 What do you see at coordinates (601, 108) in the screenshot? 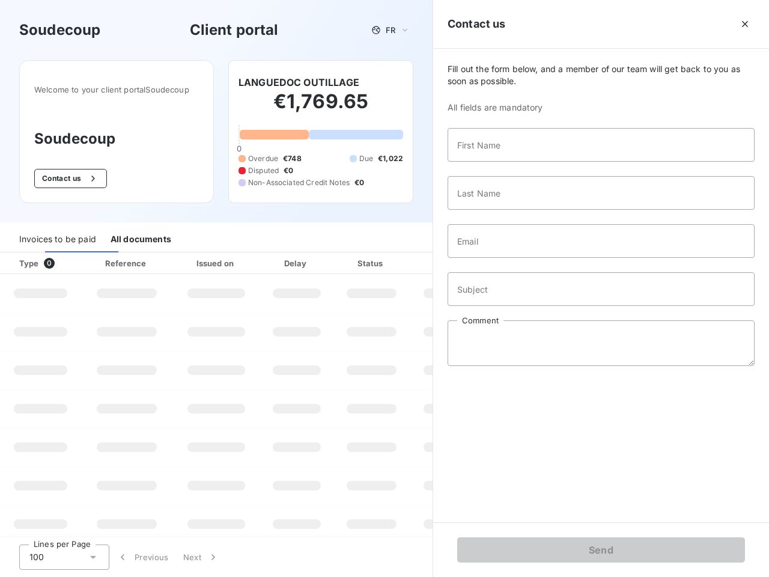
I see `span: All fields are mandatory` at bounding box center [601, 108].